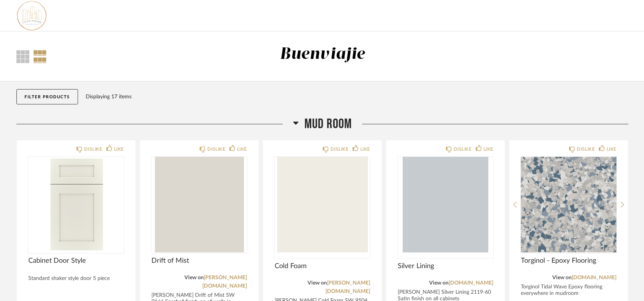 This screenshot has width=644, height=301. What do you see at coordinates (76, 279) in the screenshot?
I see `div: Standard shaker style door 5 piece` at bounding box center [76, 279].